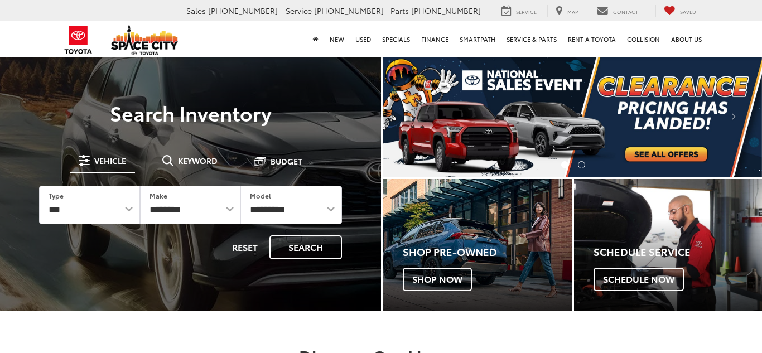 The image size is (762, 353). Describe the element at coordinates (477, 245) in the screenshot. I see `div: Toyota` at that location.